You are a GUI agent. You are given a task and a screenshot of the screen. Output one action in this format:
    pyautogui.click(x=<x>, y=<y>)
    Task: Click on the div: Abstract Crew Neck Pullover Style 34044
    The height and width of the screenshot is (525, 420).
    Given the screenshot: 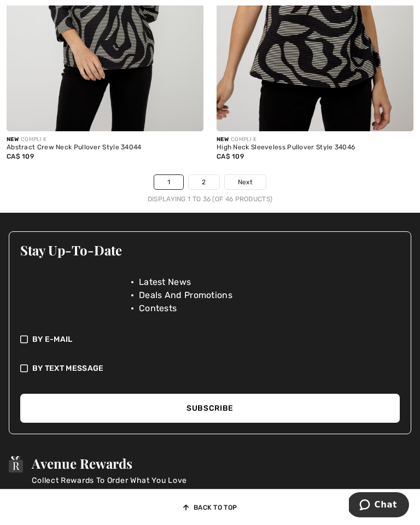 What is the action you would take?
    pyautogui.click(x=105, y=148)
    